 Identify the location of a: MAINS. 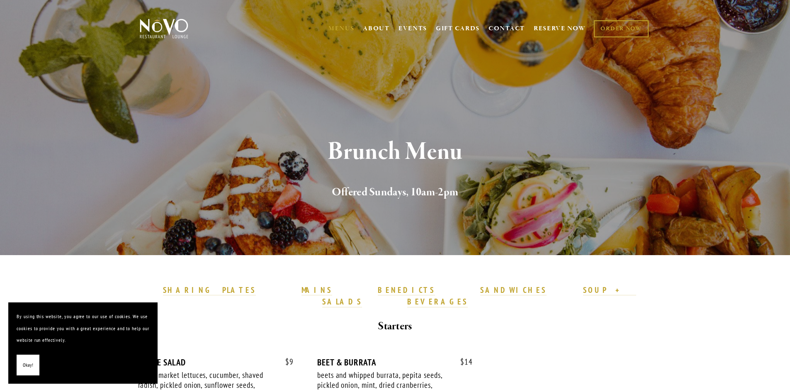
(317, 290).